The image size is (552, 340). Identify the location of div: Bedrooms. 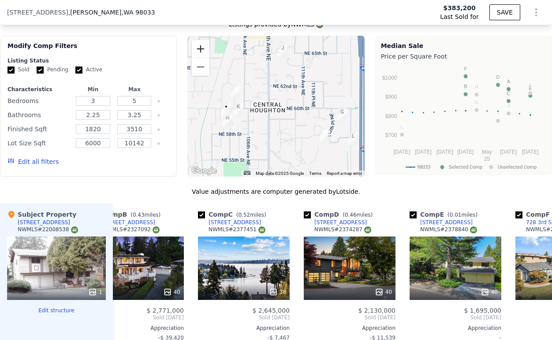
(39, 101).